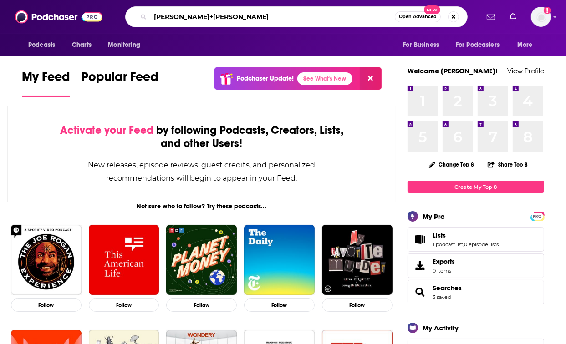 Image resolution: width=566 pixels, height=344 pixels. Describe the element at coordinates (201, 260) in the screenshot. I see `a: Planet Money` at that location.